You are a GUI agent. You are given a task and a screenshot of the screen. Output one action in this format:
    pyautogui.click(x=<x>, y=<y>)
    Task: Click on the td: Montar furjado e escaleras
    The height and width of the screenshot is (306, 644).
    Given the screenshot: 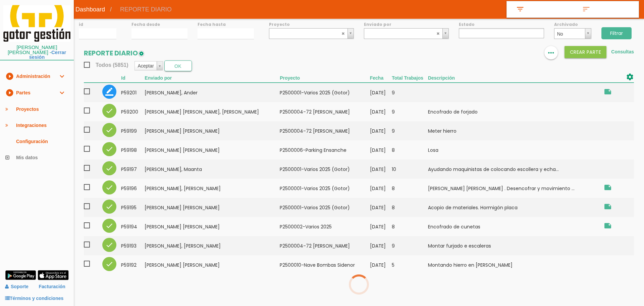 What is the action you would take?
    pyautogui.click(x=514, y=246)
    